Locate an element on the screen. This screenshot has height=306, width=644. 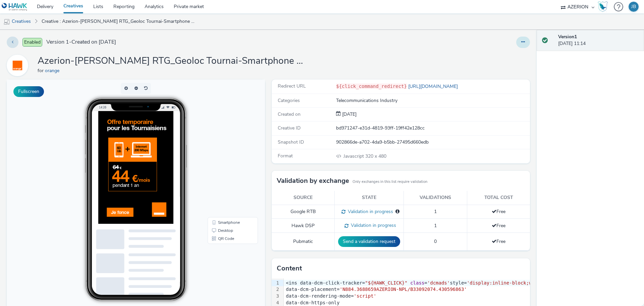
li: Desktop is located at coordinates (226, 151).